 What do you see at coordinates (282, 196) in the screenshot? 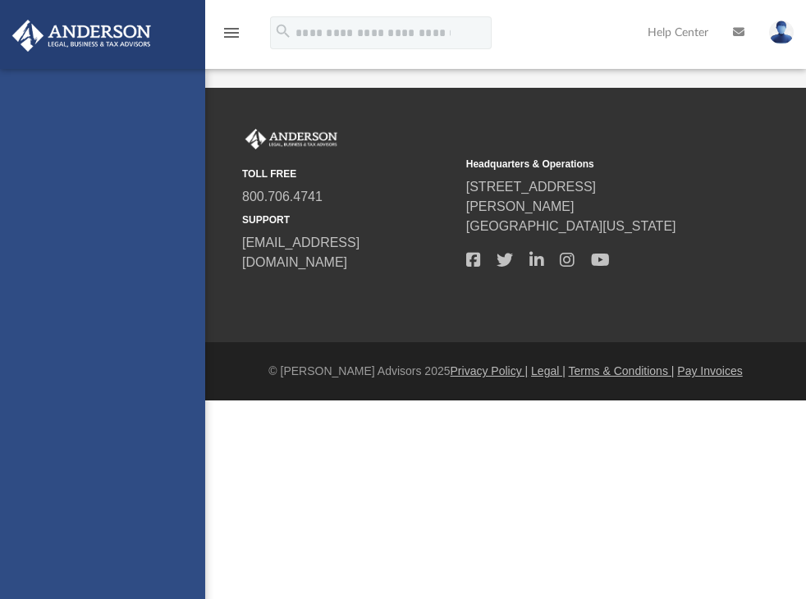
I see `a: 800.706.4741` at bounding box center [282, 196].